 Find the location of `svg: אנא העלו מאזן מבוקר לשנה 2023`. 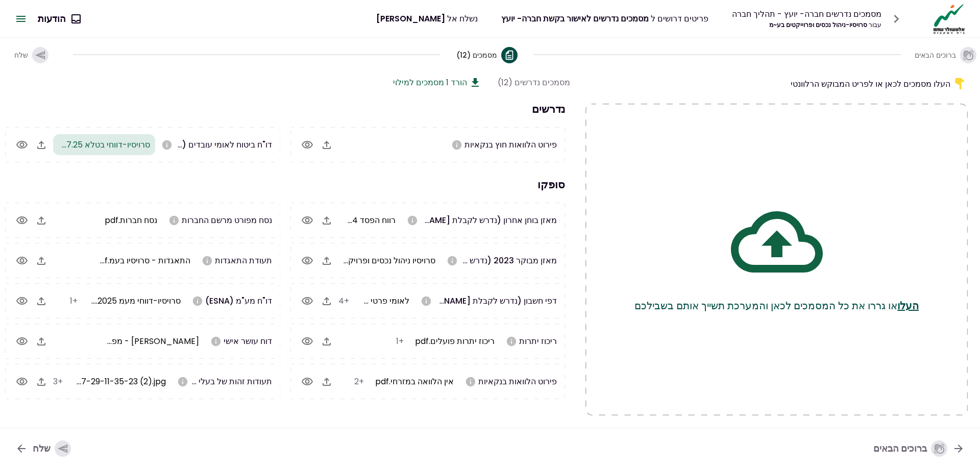

svg: אנא העלו מאזן מבוקר לשנה 2023 is located at coordinates (452, 261).